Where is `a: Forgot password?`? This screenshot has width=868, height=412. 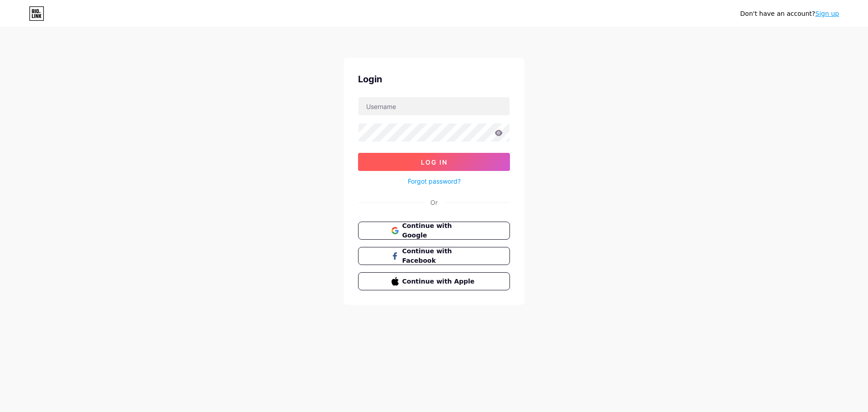 a: Forgot password? is located at coordinates (434, 181).